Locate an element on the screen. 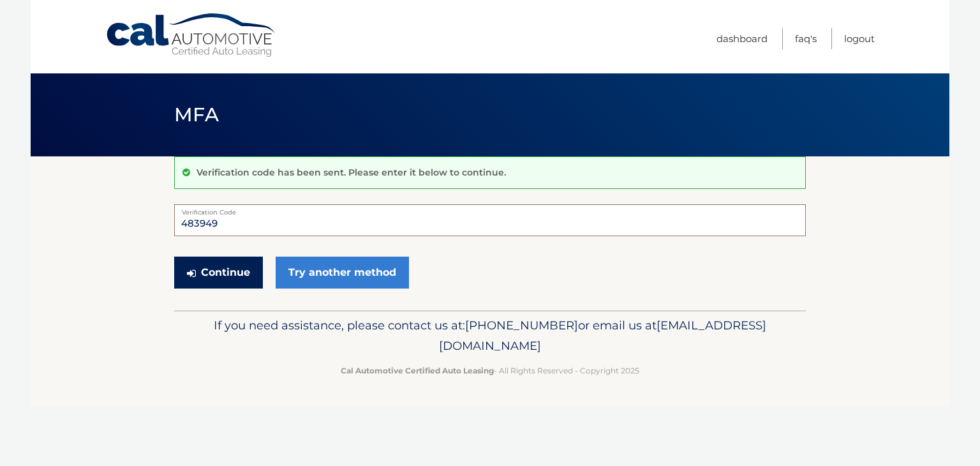 This screenshot has width=980, height=466. input: Verification Code is located at coordinates (490, 221).